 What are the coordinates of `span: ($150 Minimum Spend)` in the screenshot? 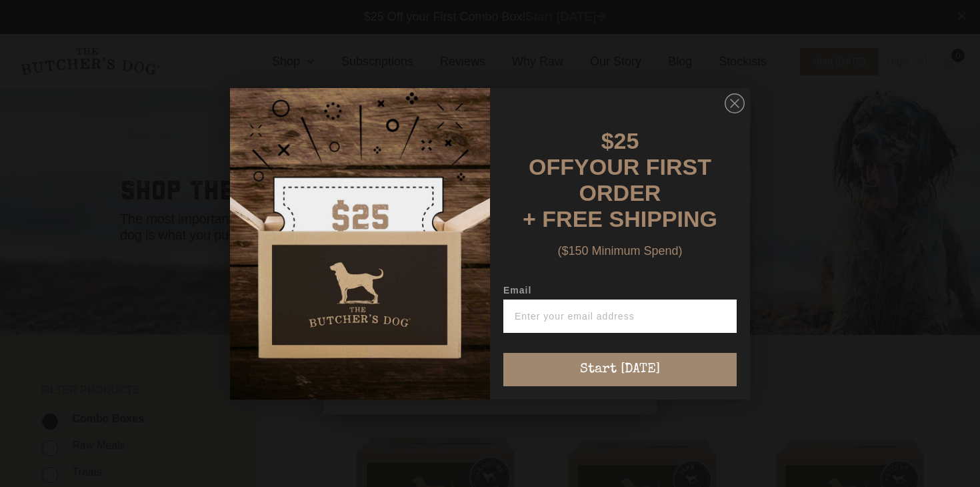 It's located at (619, 250).